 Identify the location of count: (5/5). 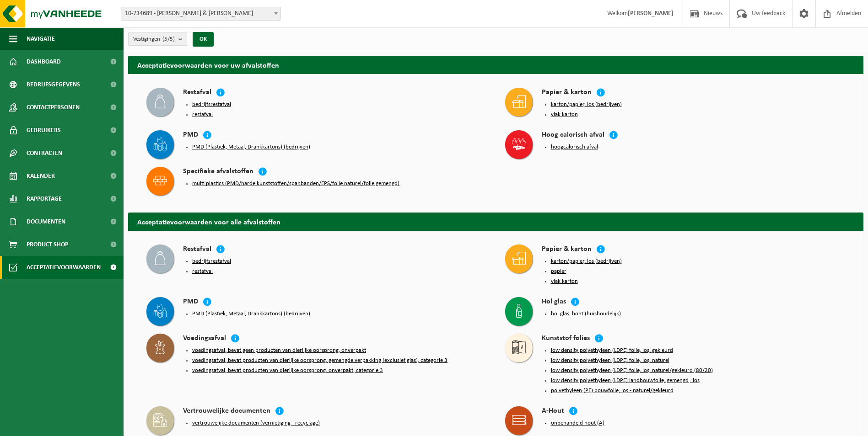
(168, 39).